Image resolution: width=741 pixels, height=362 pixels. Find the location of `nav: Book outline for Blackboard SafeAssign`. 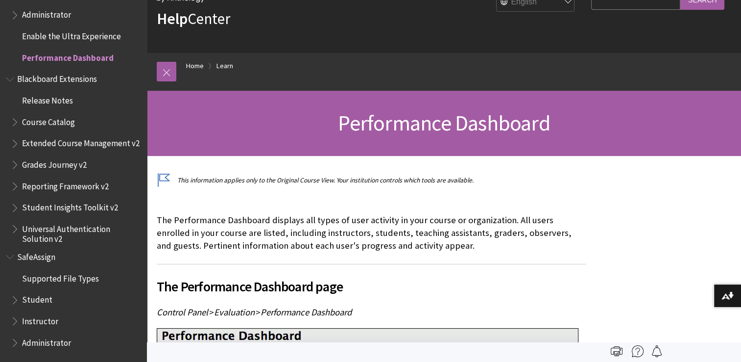

nav: Book outline for Blackboard SafeAssign is located at coordinates (73, 299).